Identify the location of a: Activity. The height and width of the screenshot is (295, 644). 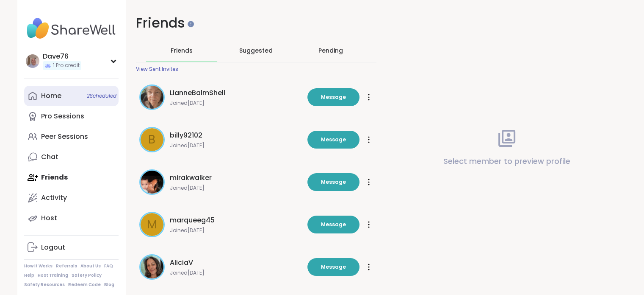
(71, 198).